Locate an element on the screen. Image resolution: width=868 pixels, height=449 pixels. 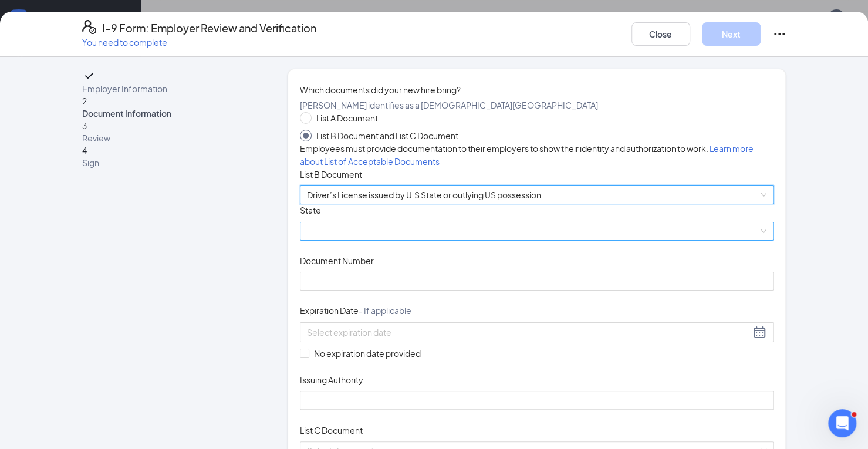
span: List B Document is located at coordinates (331, 174).